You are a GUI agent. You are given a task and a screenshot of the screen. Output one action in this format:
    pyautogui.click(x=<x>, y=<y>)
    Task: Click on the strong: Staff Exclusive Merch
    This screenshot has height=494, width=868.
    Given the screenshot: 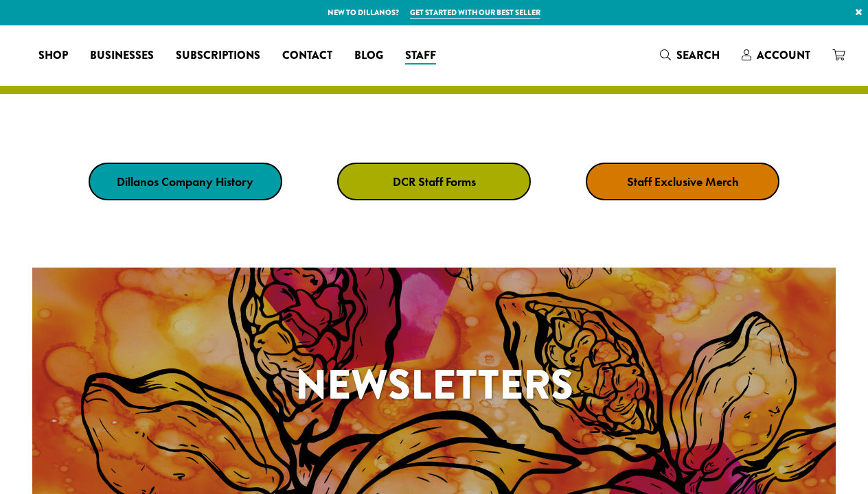 What is the action you would take?
    pyautogui.click(x=683, y=181)
    